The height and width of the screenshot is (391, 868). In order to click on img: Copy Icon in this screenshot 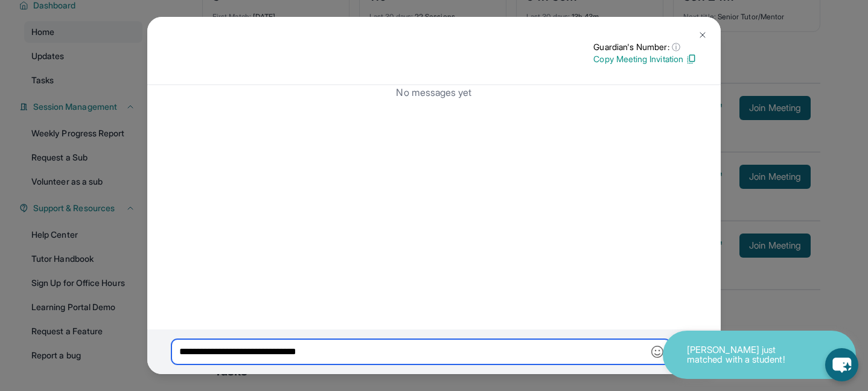, I will do `click(691, 59)`.